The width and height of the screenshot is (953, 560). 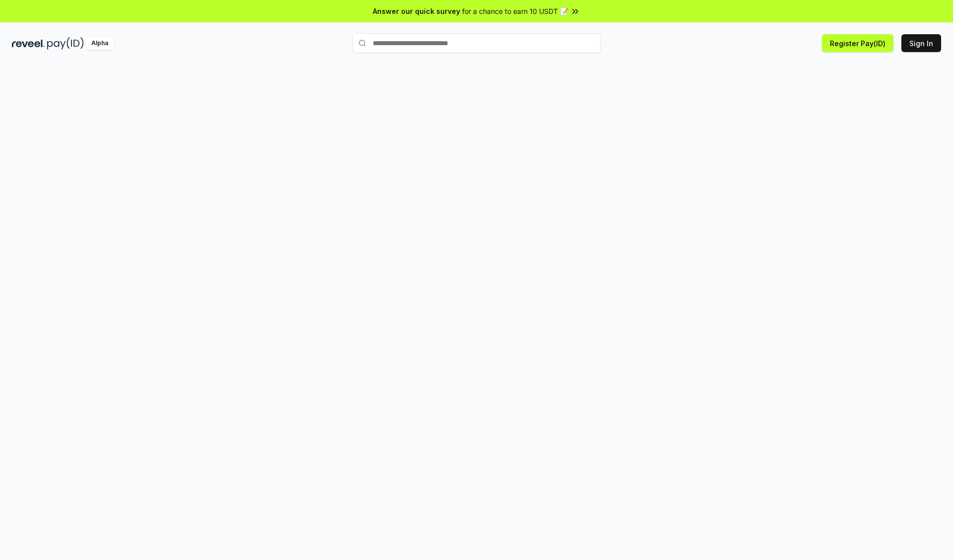 What do you see at coordinates (65, 43) in the screenshot?
I see `img: pay_id` at bounding box center [65, 43].